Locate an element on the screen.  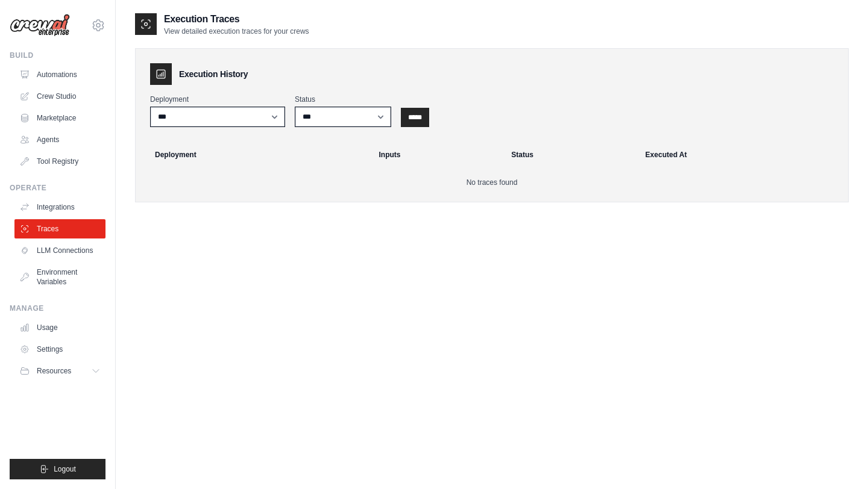
a: Agents is located at coordinates (60, 140).